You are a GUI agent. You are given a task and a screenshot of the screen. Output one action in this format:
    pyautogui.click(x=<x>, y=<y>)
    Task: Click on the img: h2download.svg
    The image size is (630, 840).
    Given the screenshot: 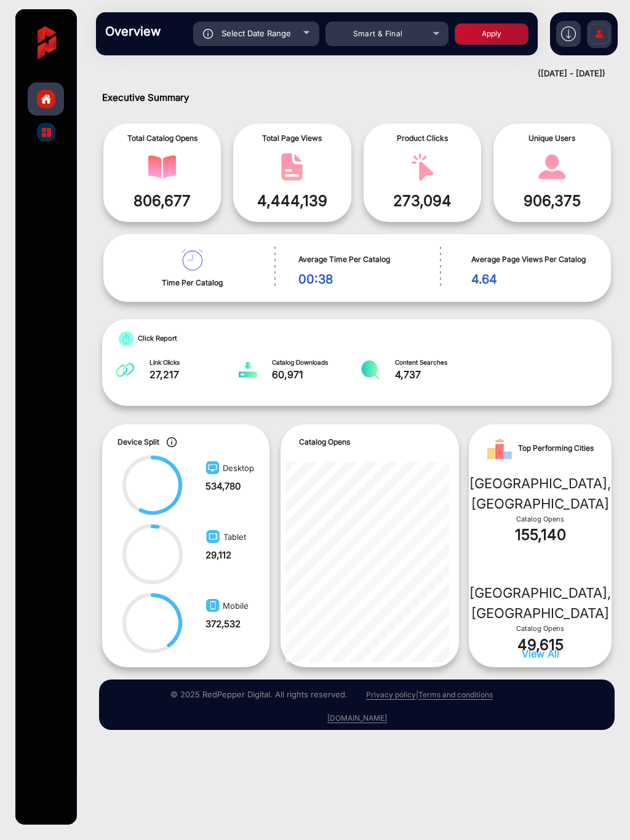 What is the action you would take?
    pyautogui.click(x=568, y=34)
    